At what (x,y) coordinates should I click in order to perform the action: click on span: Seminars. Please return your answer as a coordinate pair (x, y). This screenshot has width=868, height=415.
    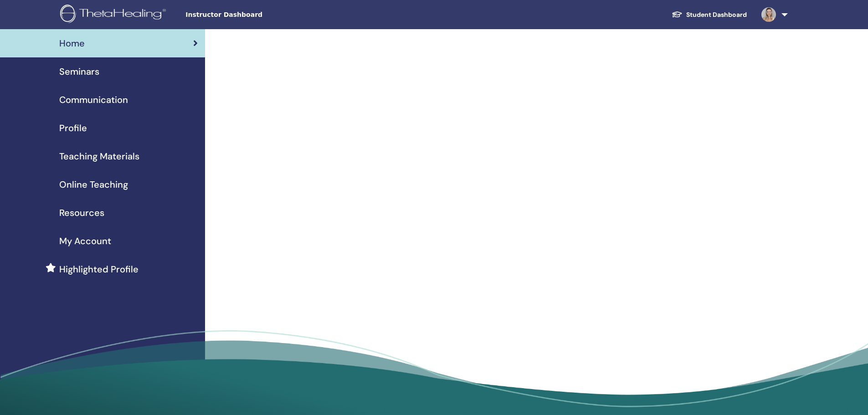
    Looking at the image, I should click on (79, 72).